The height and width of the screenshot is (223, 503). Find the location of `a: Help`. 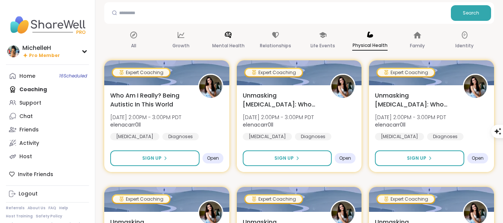

a: Help is located at coordinates (64, 208).